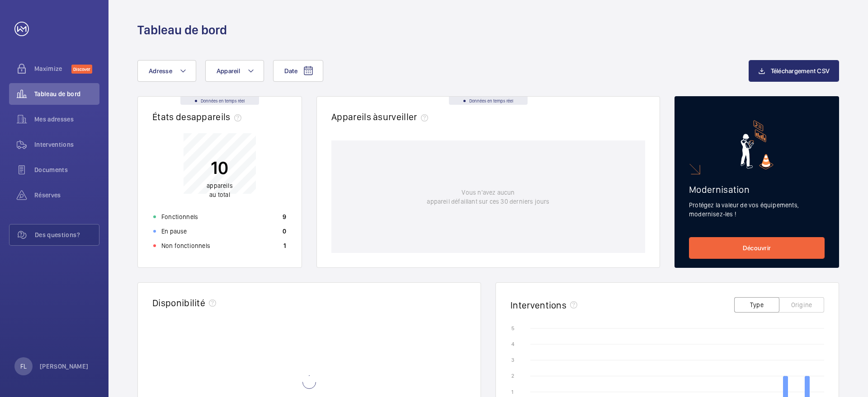  I want to click on text: 1, so click(512, 392).